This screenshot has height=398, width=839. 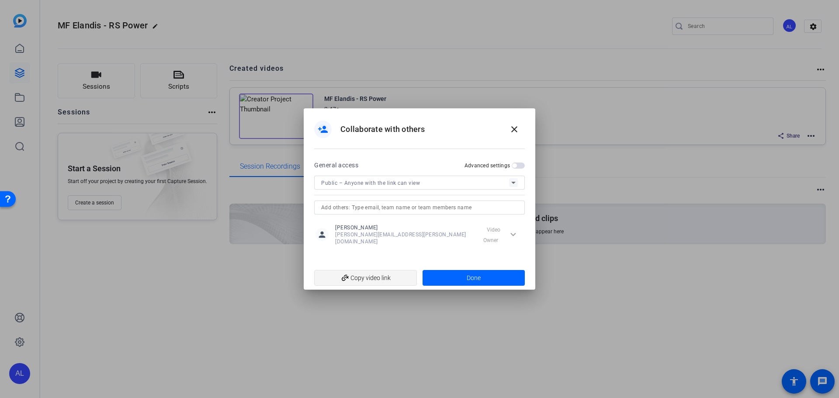 I want to click on button: Copy video link, so click(x=366, y=278).